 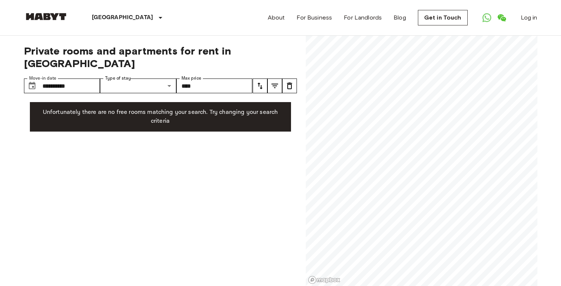 I want to click on a: Open WhatsApp, so click(x=487, y=18).